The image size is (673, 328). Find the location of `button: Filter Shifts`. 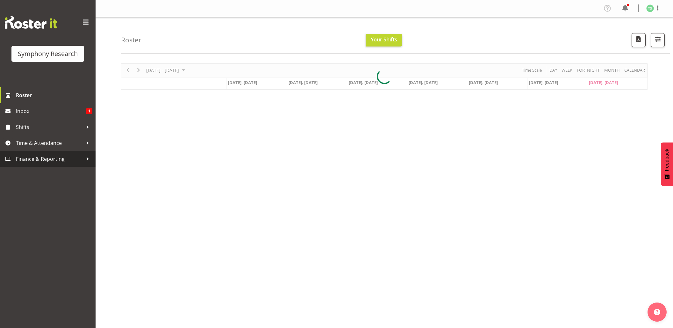

button: Filter Shifts is located at coordinates (658, 40).